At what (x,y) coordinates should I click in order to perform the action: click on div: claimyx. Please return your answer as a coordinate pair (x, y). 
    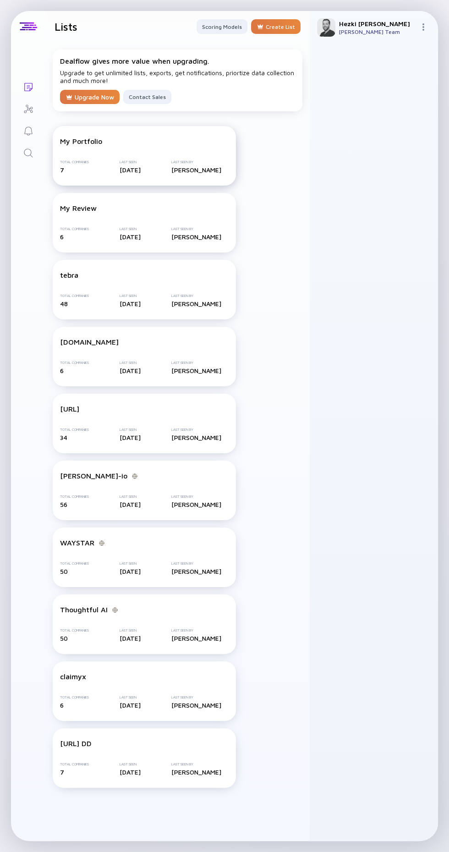
    Looking at the image, I should click on (73, 676).